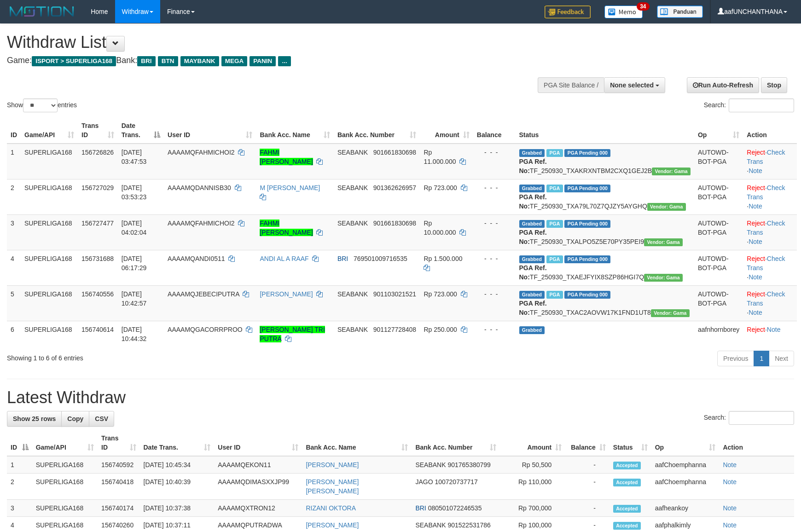 The height and width of the screenshot is (532, 801). I want to click on img: MOTION_logo.png, so click(42, 11).